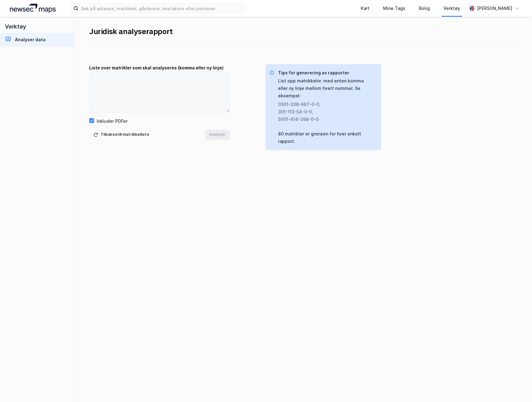 This screenshot has height=402, width=532. Describe the element at coordinates (394, 8) in the screenshot. I see `div: Mine Tags` at that location.